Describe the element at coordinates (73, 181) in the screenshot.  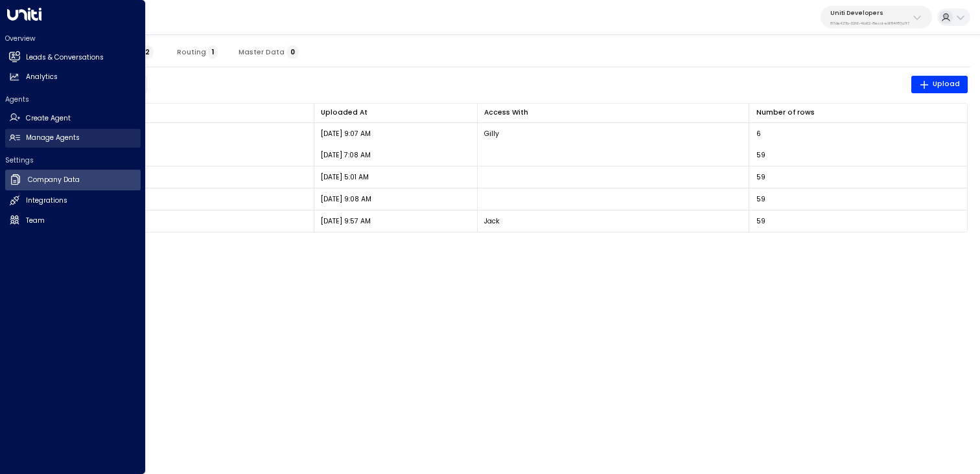
I see `a: Company Data` at that location.